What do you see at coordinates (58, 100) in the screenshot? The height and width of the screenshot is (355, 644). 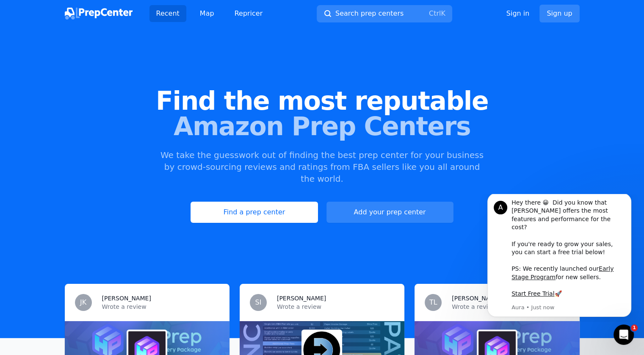 I see `a: Start Free Trial` at bounding box center [58, 100].